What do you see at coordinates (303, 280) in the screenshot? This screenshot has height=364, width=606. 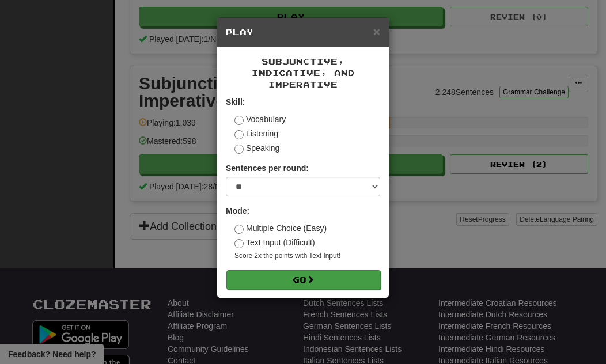 I see `button: Go` at bounding box center [303, 280].